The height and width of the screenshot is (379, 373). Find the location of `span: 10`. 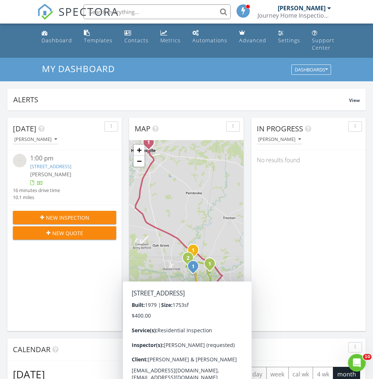

span: 10 is located at coordinates (367, 356).